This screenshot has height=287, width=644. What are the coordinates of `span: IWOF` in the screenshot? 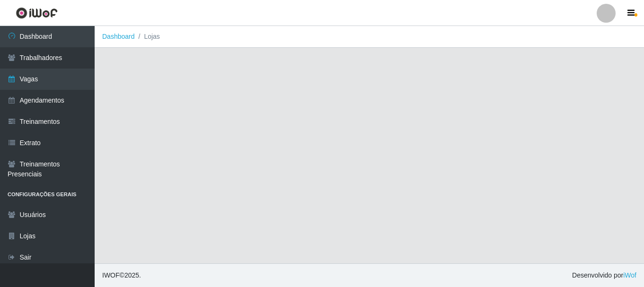 It's located at (110, 275).